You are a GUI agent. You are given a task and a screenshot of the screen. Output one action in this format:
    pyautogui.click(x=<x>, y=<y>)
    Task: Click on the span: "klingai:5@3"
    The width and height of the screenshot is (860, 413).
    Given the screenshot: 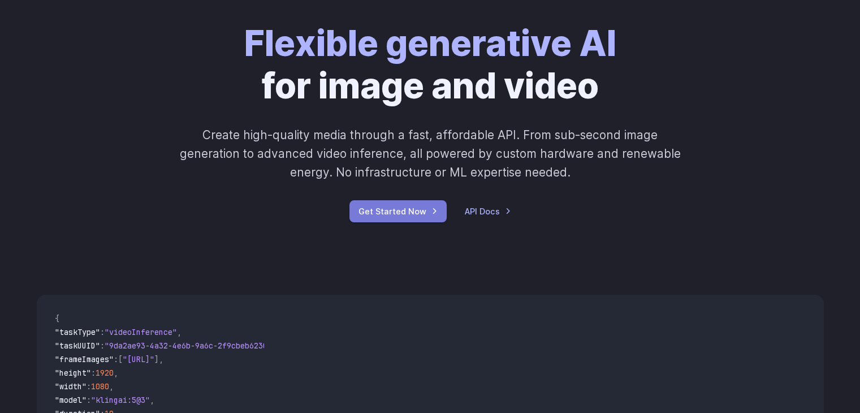 What is the action you would take?
    pyautogui.click(x=120, y=400)
    